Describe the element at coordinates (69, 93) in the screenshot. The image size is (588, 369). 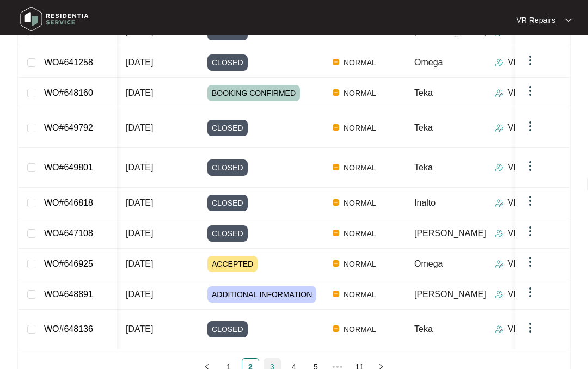
I see `a: WO#648160` at that location.